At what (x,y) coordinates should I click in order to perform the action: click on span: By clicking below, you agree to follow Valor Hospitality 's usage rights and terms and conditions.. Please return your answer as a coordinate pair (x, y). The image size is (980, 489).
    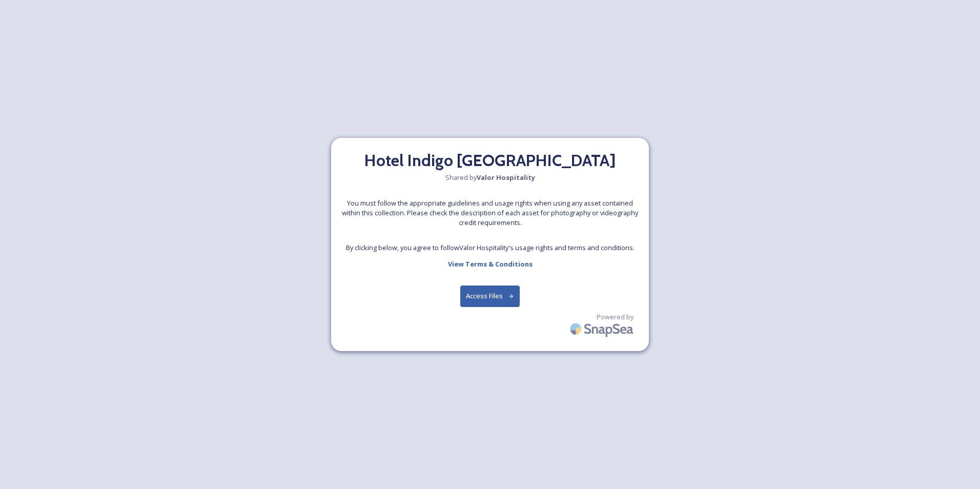
    Looking at the image, I should click on (490, 247).